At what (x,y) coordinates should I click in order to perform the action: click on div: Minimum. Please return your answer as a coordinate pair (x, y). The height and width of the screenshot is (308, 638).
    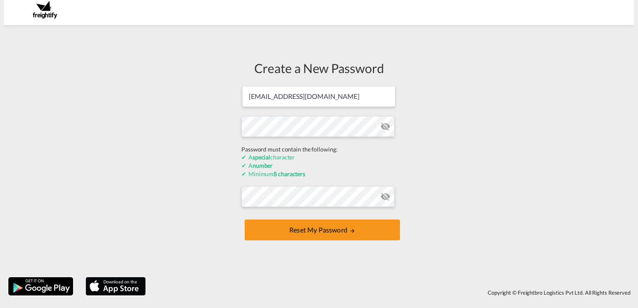
    Looking at the image, I should click on (319, 174).